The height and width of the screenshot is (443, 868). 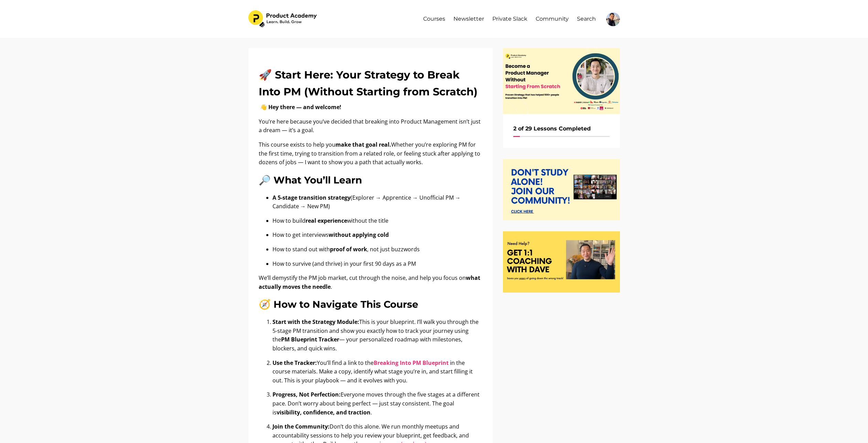 What do you see at coordinates (348, 249) in the screenshot?
I see `b: proof of work` at bounding box center [348, 249].